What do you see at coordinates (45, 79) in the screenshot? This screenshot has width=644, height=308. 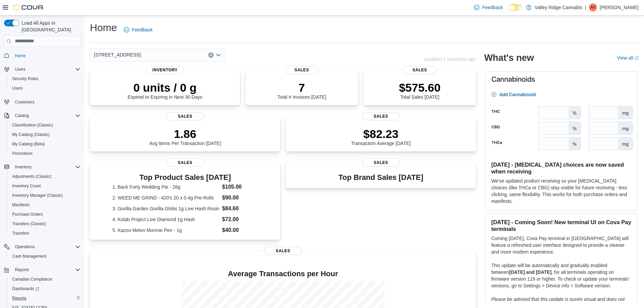 I see `button: Security Roles` at bounding box center [45, 79].